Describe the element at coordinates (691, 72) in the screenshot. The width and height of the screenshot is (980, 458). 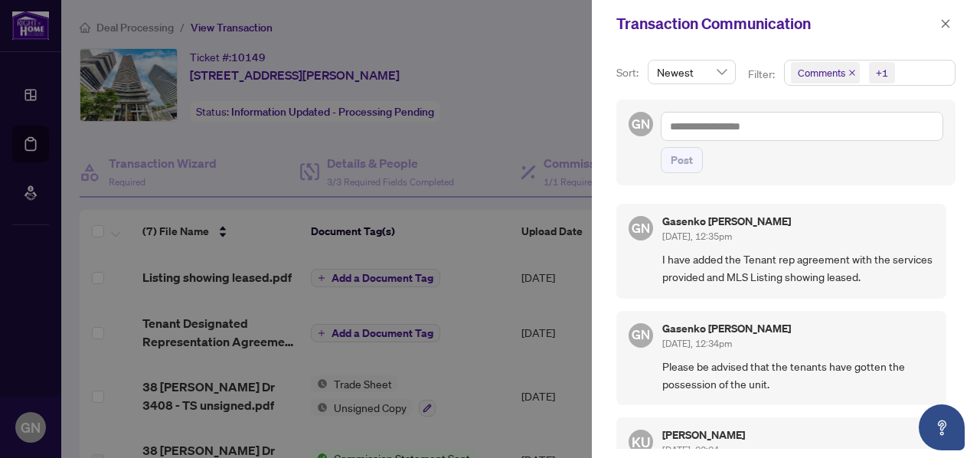
I see `span: Newest` at that location.